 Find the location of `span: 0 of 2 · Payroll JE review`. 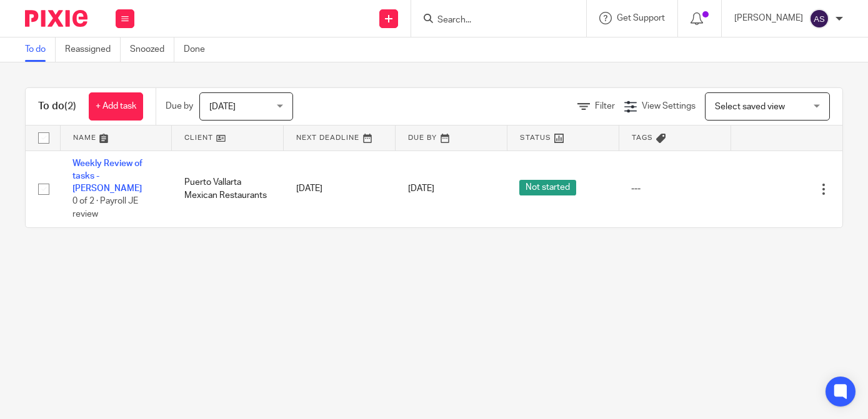

span: 0 of 2 · Payroll JE review is located at coordinates (105, 208).